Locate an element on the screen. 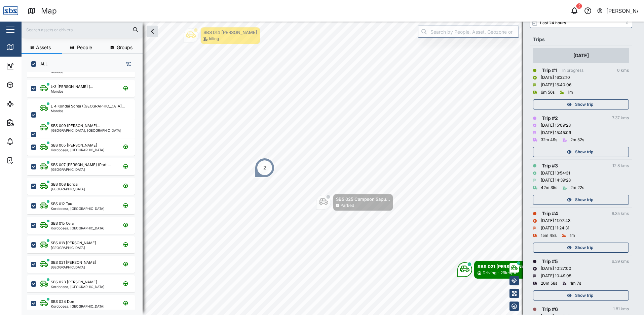 Image resolution: width=644 pixels, height=315 pixels. div: Trip # 1 is located at coordinates (550, 70).